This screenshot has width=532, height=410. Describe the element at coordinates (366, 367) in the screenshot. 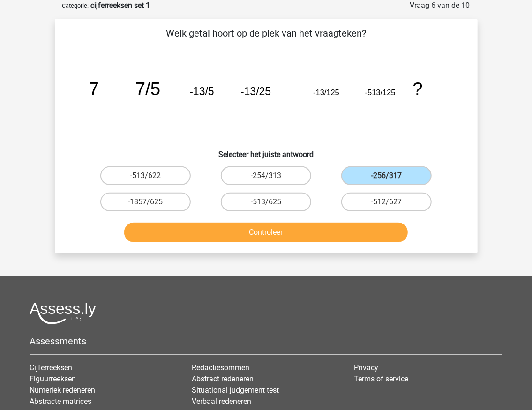

I see `a: Privacy` at that location.